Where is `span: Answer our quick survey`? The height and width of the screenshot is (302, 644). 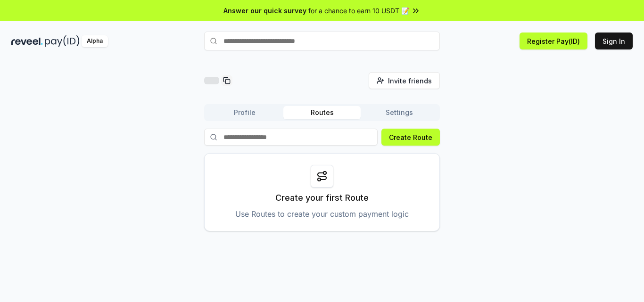
span: Answer our quick survey is located at coordinates (265, 11).